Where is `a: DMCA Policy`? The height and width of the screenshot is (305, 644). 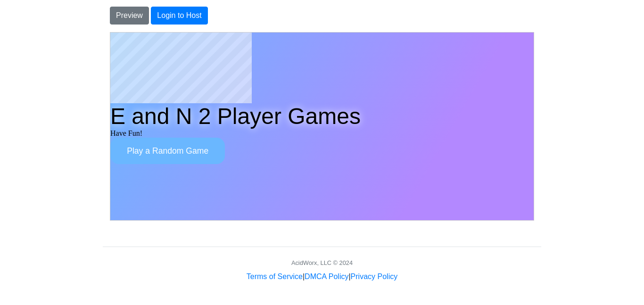
a: DMCA Policy is located at coordinates (326, 276).